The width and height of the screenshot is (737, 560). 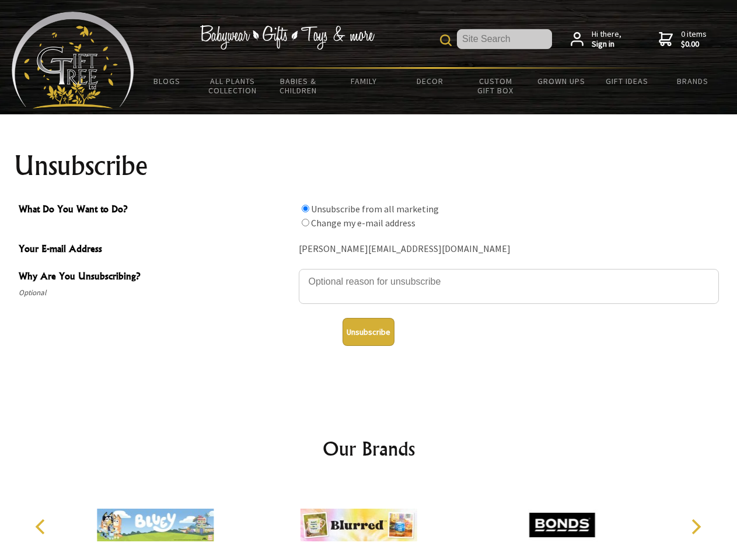 What do you see at coordinates (156, 277) in the screenshot?
I see `span: Why Are You Unsubscribing?` at bounding box center [156, 277].